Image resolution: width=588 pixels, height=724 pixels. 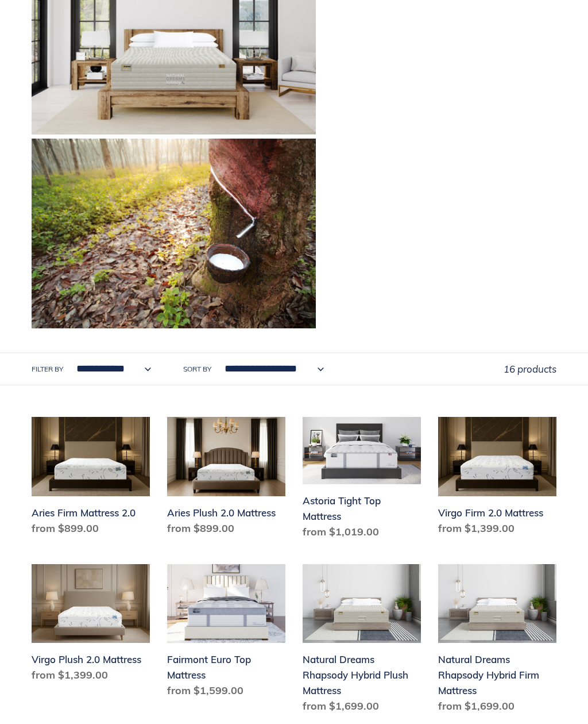 I want to click on a: Virgo Plush 2.0 Mattress, so click(x=91, y=626).